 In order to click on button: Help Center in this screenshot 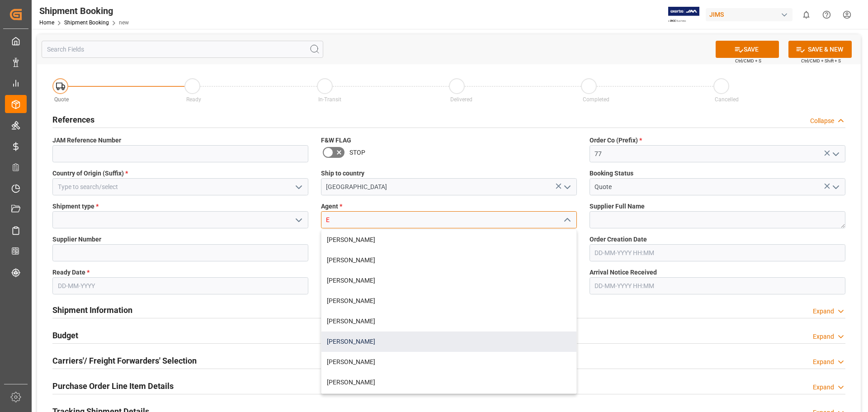, I will do `click(827, 14)`.